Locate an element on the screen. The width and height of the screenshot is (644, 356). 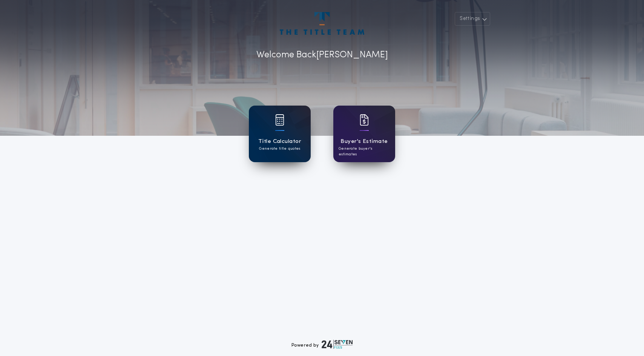
a: card iconBuyer's EstimateGenerate buyer's estimates is located at coordinates (364, 134).